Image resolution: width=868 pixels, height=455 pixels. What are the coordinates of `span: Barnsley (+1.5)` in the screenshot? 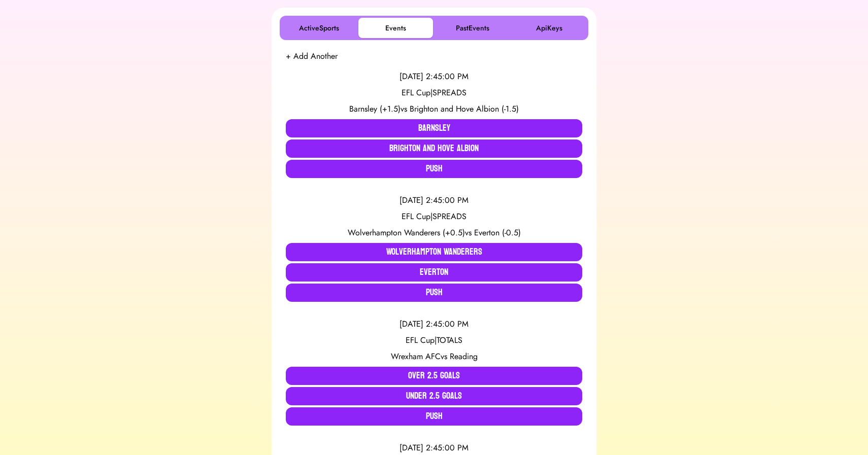 It's located at (374, 108).